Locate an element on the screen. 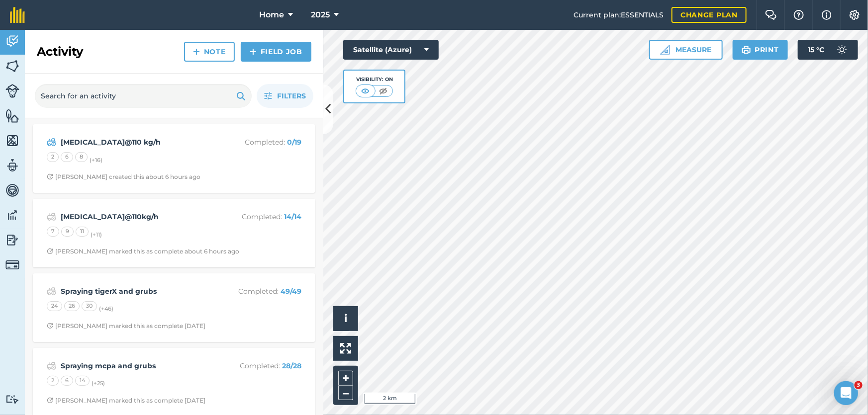  div: 14 is located at coordinates (82, 381).